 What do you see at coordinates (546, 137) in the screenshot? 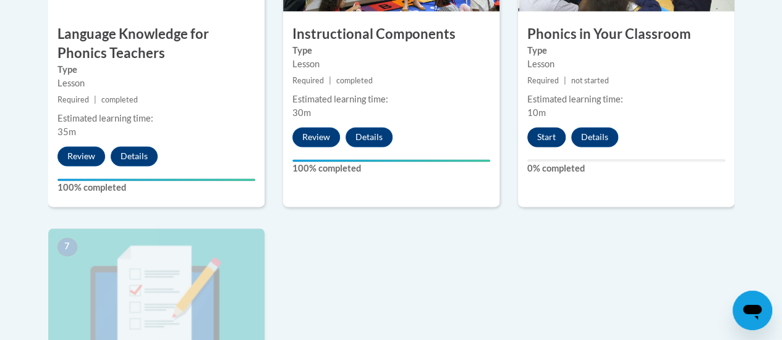
I see `button: Start` at bounding box center [546, 137].